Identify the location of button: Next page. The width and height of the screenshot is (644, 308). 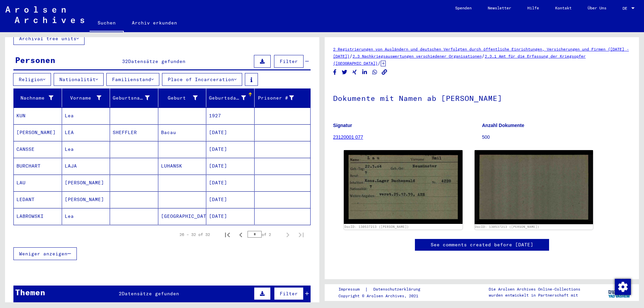
(288, 234).